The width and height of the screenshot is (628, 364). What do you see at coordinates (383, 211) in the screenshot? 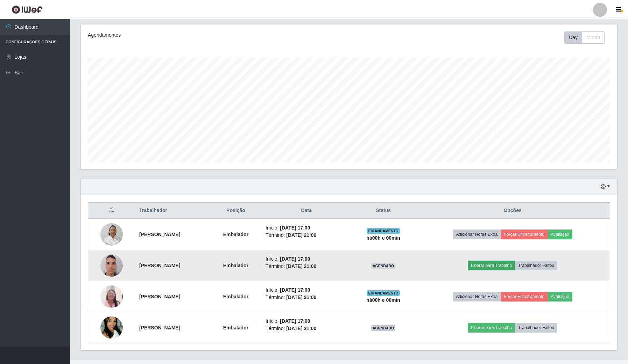
I see `th: Status` at bounding box center [383, 211].